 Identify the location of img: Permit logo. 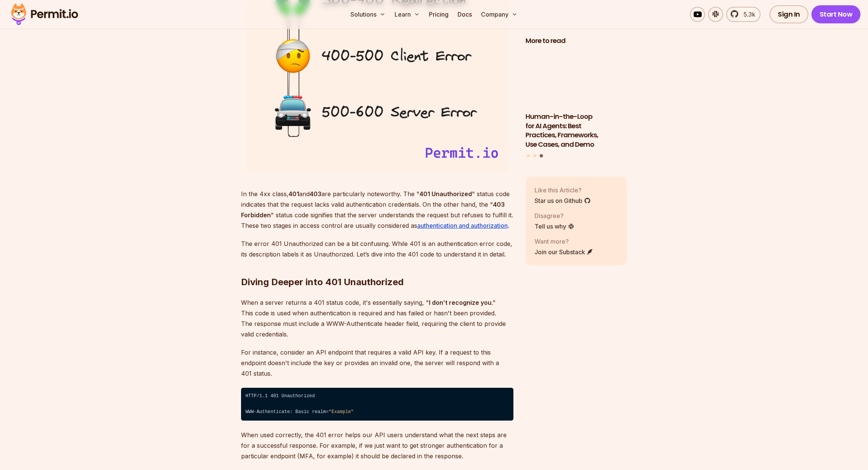
(45, 14).